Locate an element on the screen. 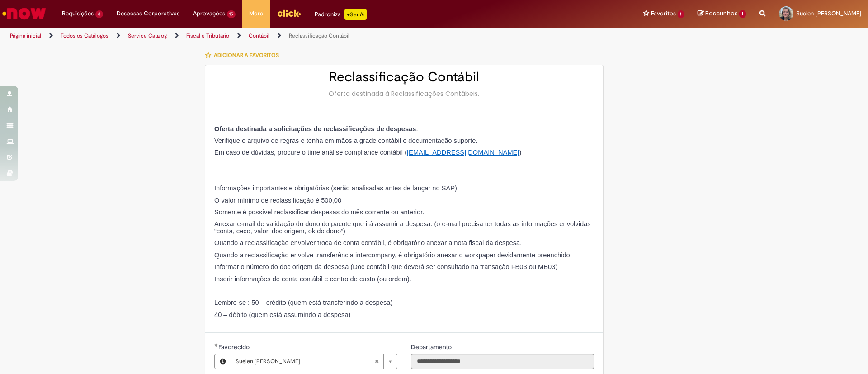 The height and width of the screenshot is (374, 868). button: Favorecido, Visualizar este registro Suelen Nicolino Mazza is located at coordinates (223, 362).